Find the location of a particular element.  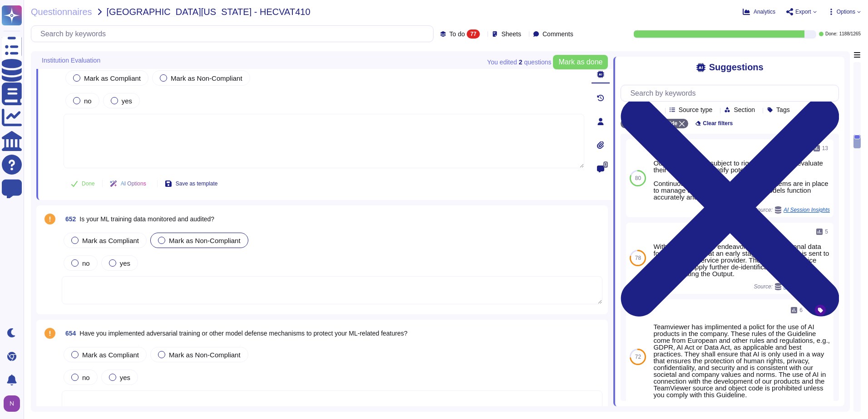

span: Export is located at coordinates (803, 12).